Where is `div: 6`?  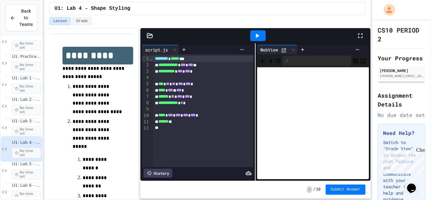
div: 6 is located at coordinates (146, 90).